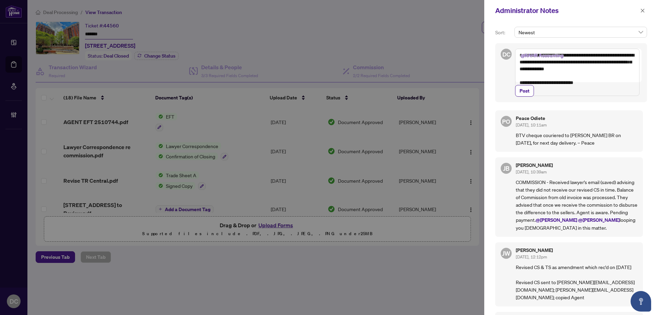 Image resolution: width=658 pixels, height=315 pixels. What do you see at coordinates (506, 121) in the screenshot?
I see `span: PO` at bounding box center [506, 121].